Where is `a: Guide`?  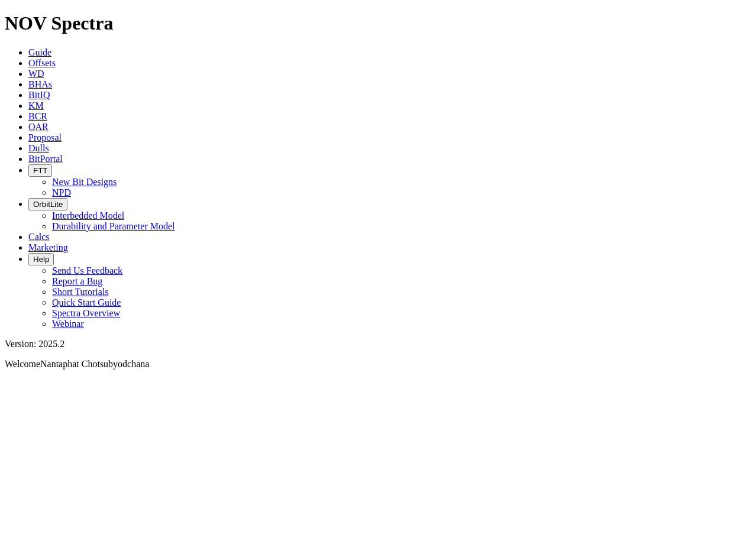 a: Guide is located at coordinates (39, 52).